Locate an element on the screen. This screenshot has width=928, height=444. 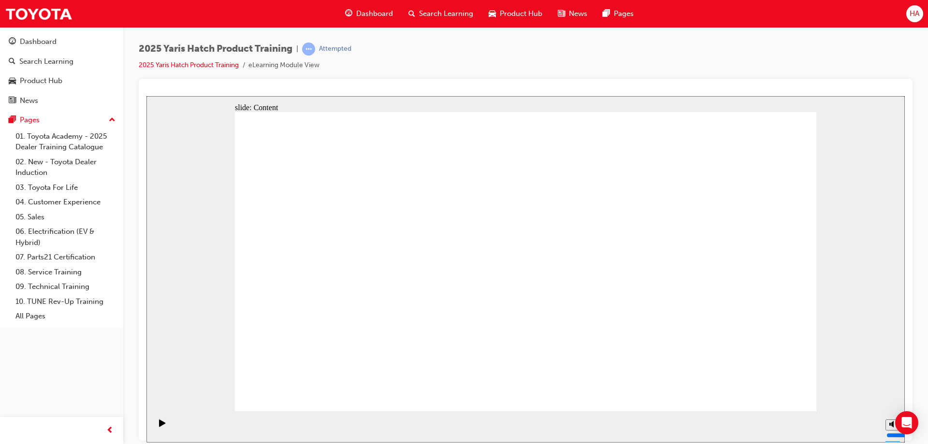
span: Search Learning is located at coordinates (446, 14).